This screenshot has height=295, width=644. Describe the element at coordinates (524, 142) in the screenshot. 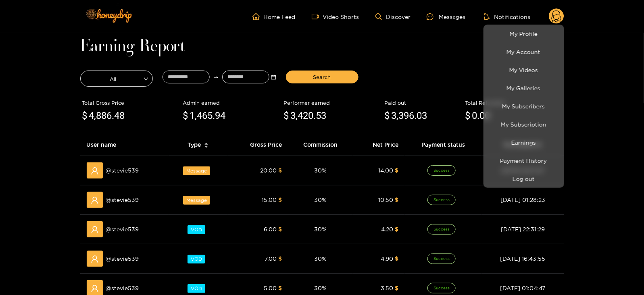

I see `a: Earnings` at that location.